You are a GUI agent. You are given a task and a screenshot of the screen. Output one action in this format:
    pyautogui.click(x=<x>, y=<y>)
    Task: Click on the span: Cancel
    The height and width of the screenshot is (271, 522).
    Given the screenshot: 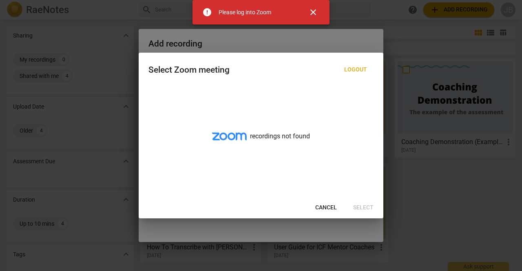 What is the action you would take?
    pyautogui.click(x=326, y=208)
    